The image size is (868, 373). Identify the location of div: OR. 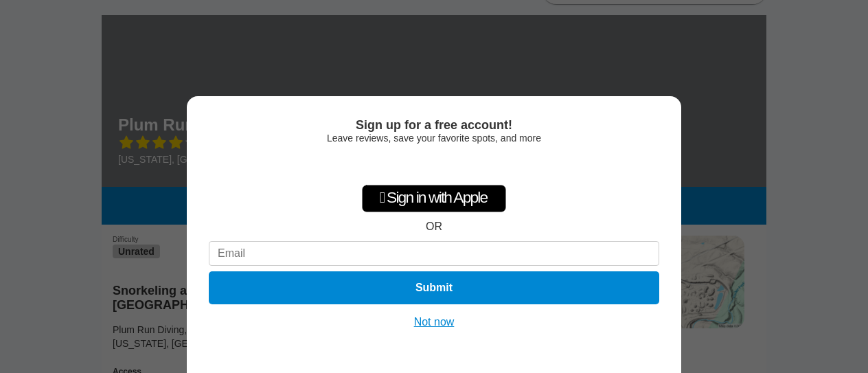
(434, 226).